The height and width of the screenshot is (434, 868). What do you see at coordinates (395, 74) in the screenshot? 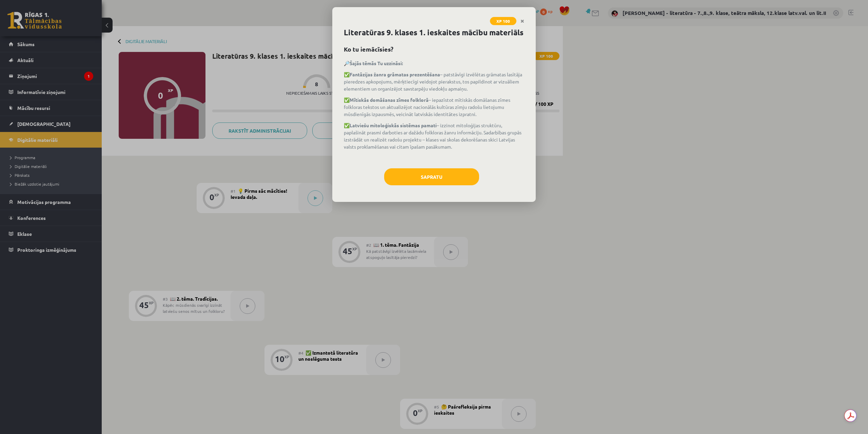
I see `strong: Fantāzijas žanra grāmatas prezentēšana` at bounding box center [395, 74].